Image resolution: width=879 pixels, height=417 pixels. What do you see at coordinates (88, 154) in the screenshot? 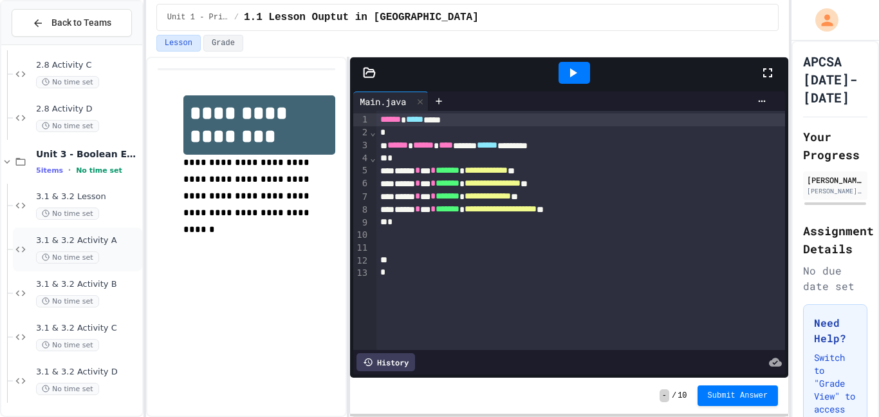
I see `span: Unit 3 - Boolean Expressions` at bounding box center [88, 154].